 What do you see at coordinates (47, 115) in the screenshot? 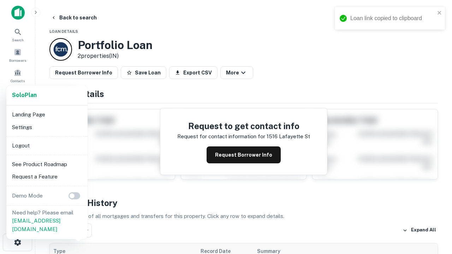
I see `li: Landing Page` at bounding box center [47, 115].